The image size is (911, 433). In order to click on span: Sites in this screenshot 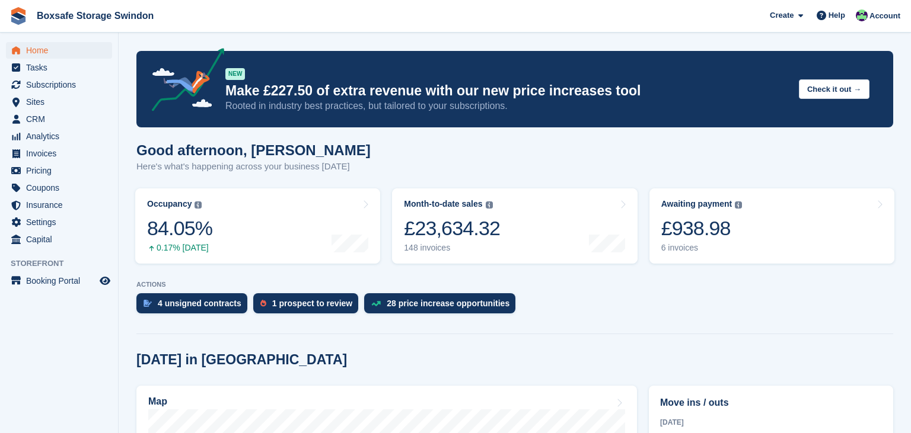, I will do `click(62, 102)`.